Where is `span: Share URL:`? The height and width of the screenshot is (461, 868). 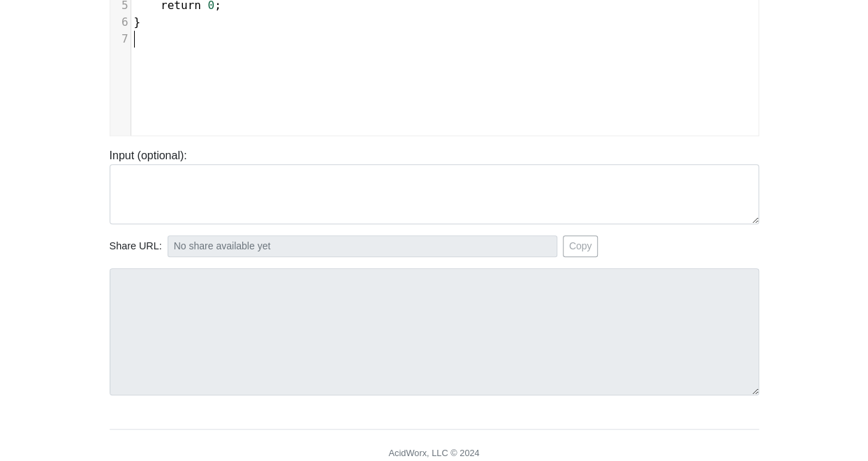
span: Share URL: is located at coordinates (135, 246).